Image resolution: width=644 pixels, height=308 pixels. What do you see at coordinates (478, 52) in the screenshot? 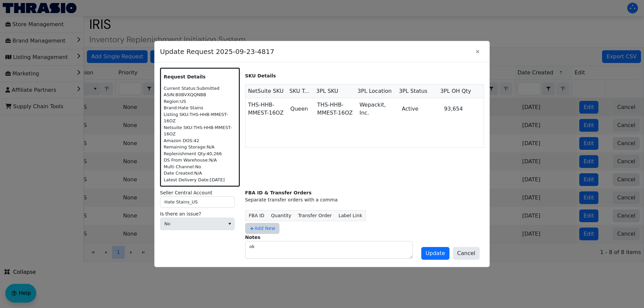
I see `button: Close` at bounding box center [478, 52].